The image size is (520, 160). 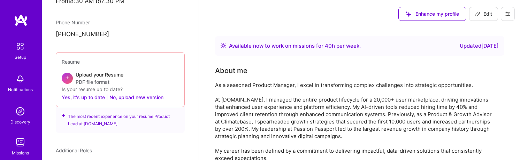 I want to click on div: Setup, so click(x=20, y=57).